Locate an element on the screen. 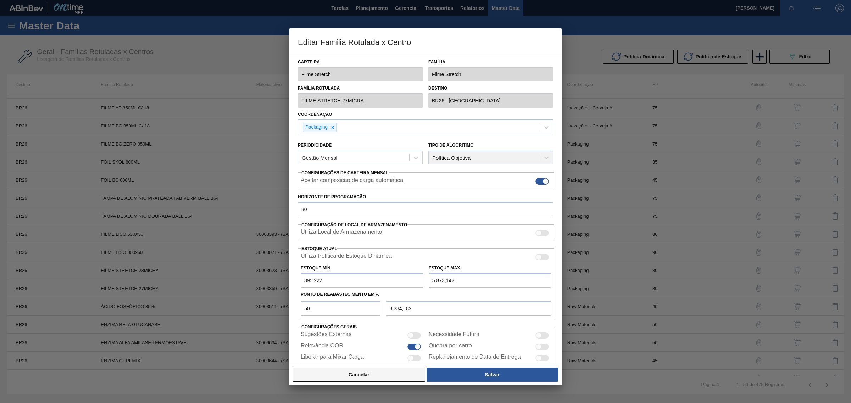 The width and height of the screenshot is (851, 403). label: Quando ativada, o sistema irá exibir os estoques de diferentes locais de armazenamento. is located at coordinates (341, 233).